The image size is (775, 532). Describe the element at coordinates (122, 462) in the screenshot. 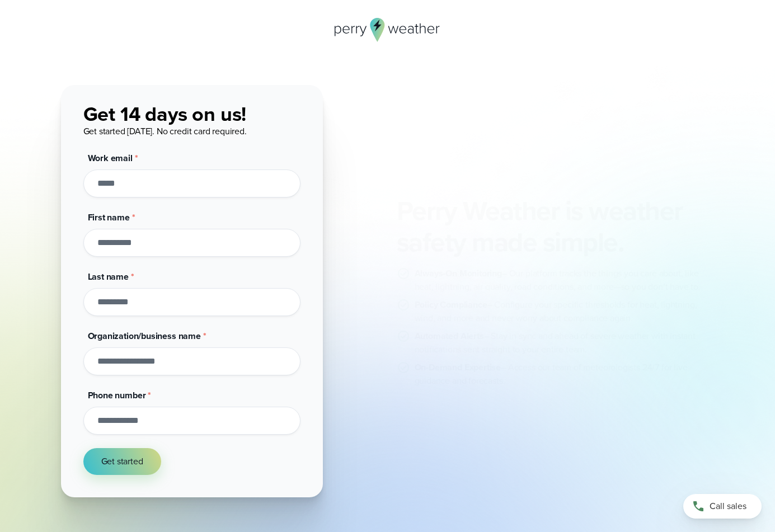

I see `button: Get started` at that location.